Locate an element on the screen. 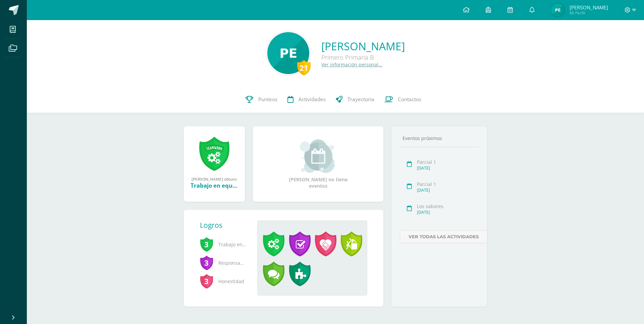 The height and width of the screenshot is (324, 644). a: Trayectoria is located at coordinates (355, 99).